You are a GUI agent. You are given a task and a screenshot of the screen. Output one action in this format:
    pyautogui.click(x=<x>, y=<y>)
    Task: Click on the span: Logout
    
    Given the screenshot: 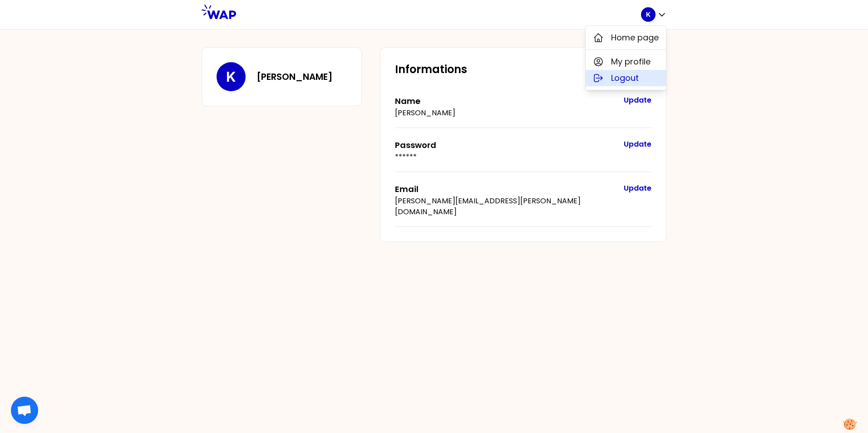 What is the action you would take?
    pyautogui.click(x=625, y=78)
    